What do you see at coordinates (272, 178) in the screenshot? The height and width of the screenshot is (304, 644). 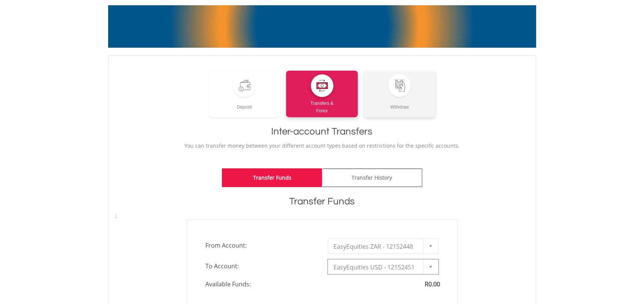 I see `a: Transfer Funds` at bounding box center [272, 178].